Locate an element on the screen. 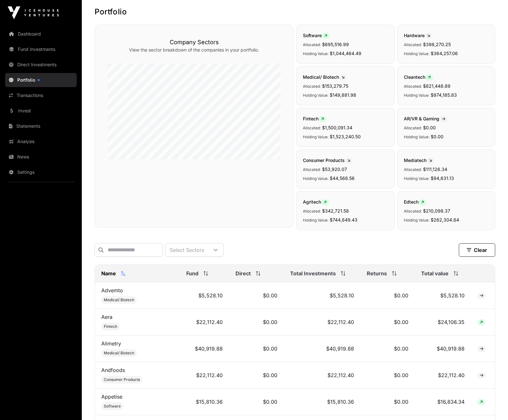 The width and height of the screenshot is (508, 420). span: $153,279.75 is located at coordinates (335, 86).